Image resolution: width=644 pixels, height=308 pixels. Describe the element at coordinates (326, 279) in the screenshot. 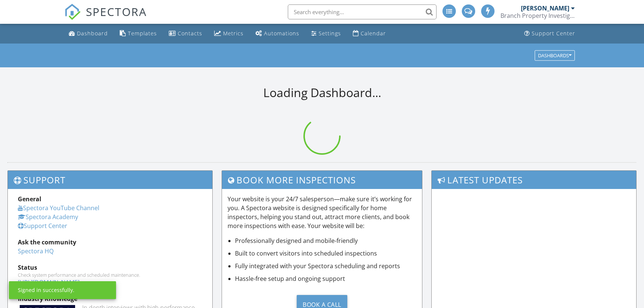

I see `li: Hassle-free setup and ongoing support` at that location.